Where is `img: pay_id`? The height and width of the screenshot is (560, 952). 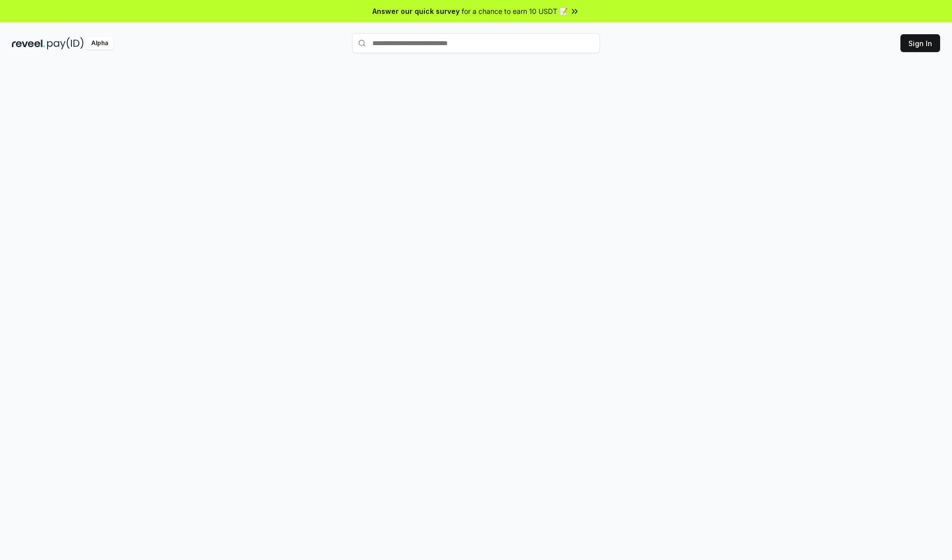 img: pay_id is located at coordinates (66, 43).